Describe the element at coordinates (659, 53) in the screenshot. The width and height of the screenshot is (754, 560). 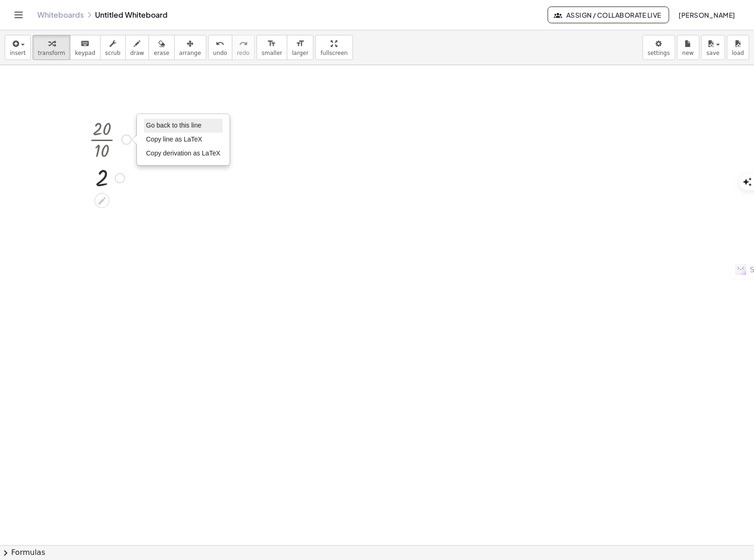
I see `span: settings` at that location.